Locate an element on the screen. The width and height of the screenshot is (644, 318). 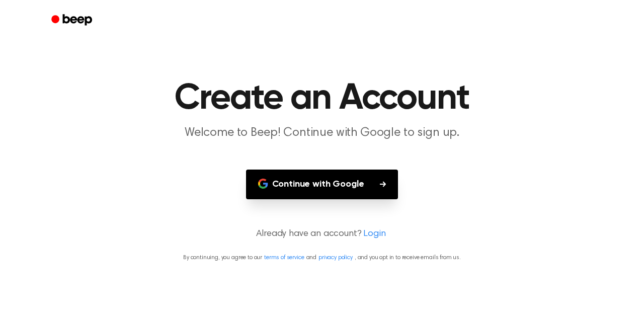
a: privacy policy is located at coordinates (336, 258).